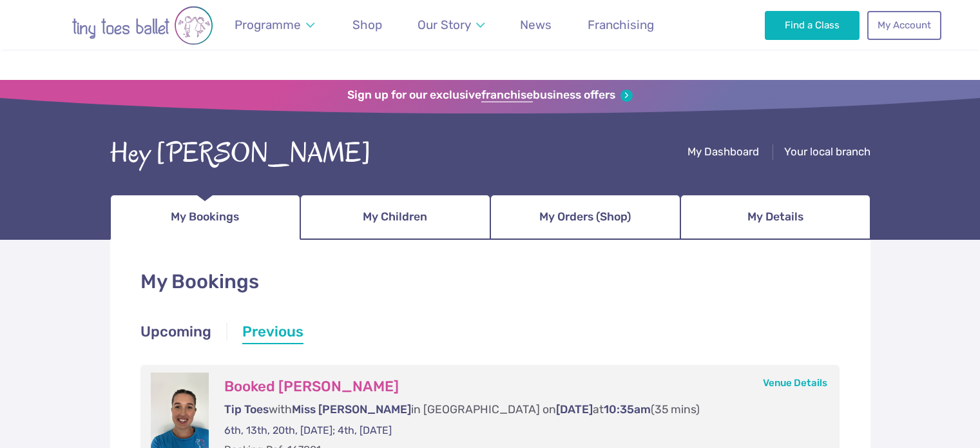 The width and height of the screenshot is (980, 448). What do you see at coordinates (585, 217) in the screenshot?
I see `a: My Orders (Shop)` at bounding box center [585, 217].